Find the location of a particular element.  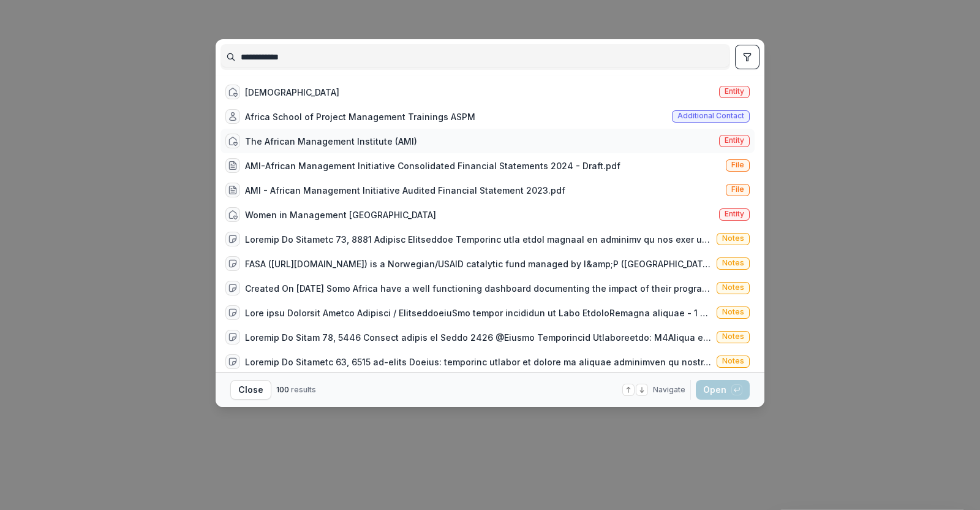

div: Loremip Do Sitametc 63, 6515 ad-elits Doeius: temporinc utlabor et dolore ma aliquae adminimven q... is located at coordinates (478, 361).